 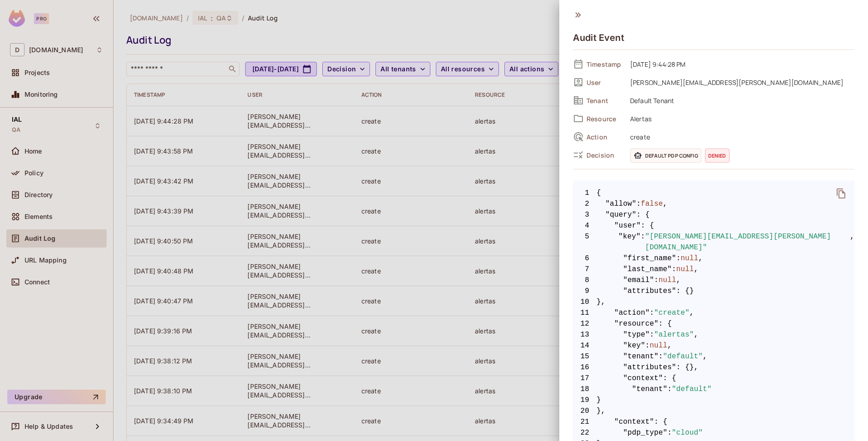 What do you see at coordinates (605, 119) in the screenshot?
I see `span: Resource` at bounding box center [605, 119].